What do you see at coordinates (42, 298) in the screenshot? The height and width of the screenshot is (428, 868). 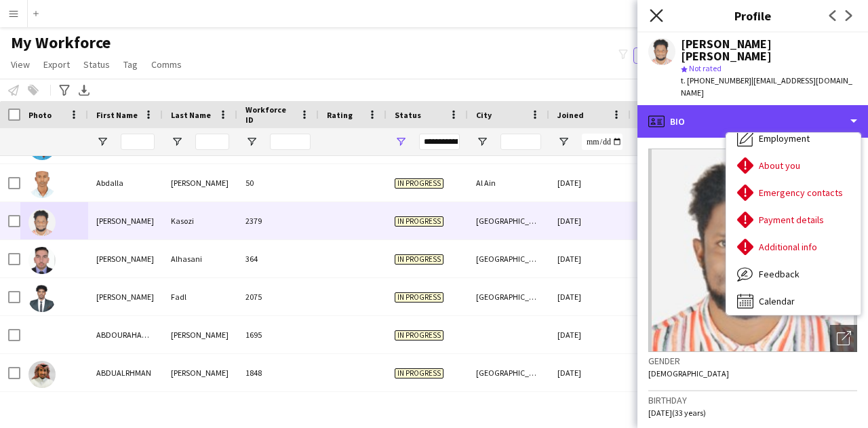 I see `img: Abdelaziz mohamed Fadl` at bounding box center [42, 298].